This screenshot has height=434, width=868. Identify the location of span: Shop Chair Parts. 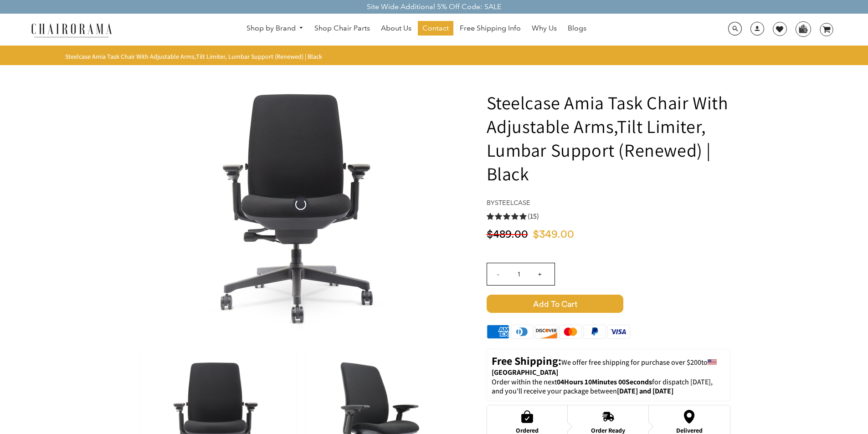
(342, 28).